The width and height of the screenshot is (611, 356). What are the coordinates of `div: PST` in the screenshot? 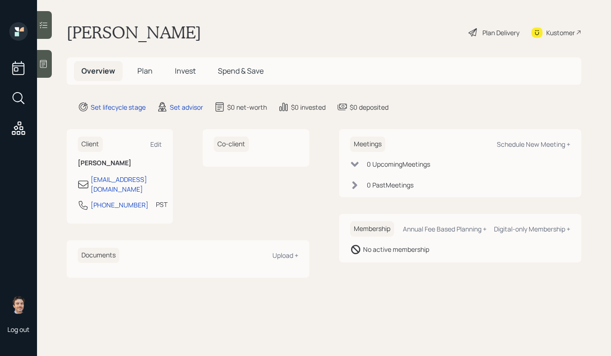 It's located at (161, 204).